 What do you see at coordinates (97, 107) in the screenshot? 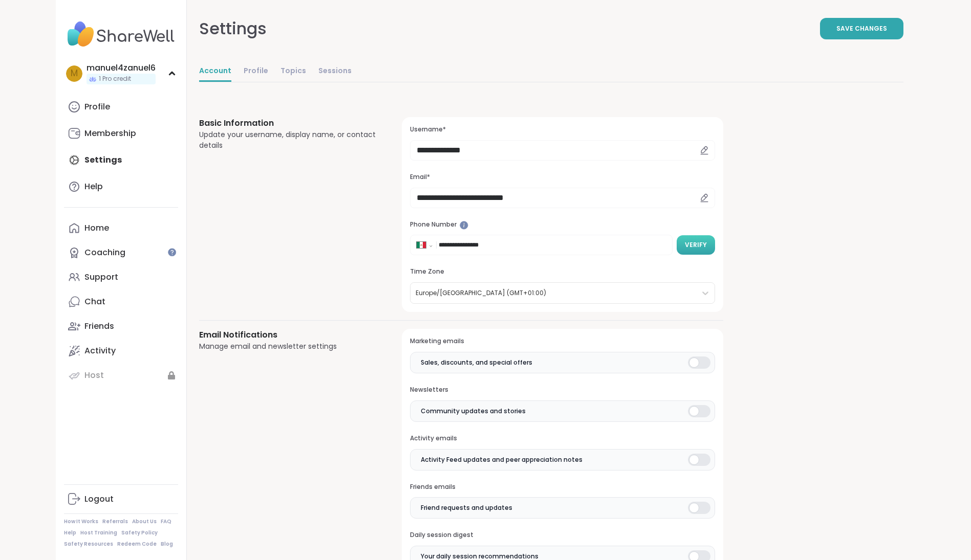
I see `div: Profile` at bounding box center [97, 107].